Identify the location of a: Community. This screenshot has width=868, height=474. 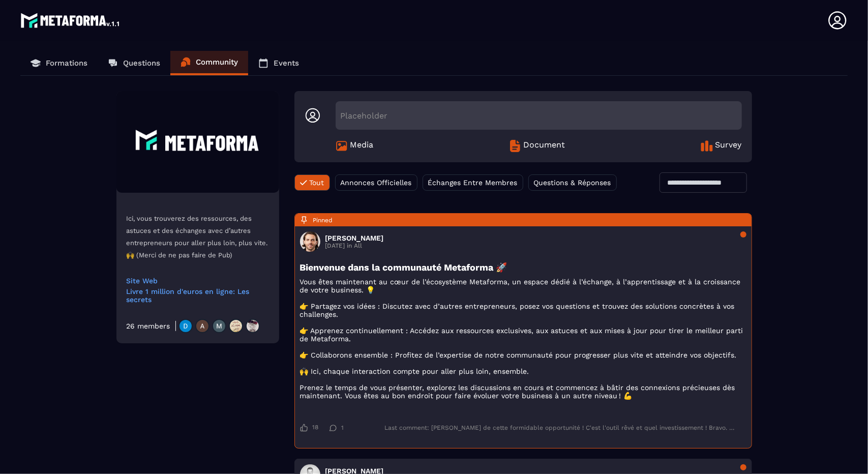
(209, 63).